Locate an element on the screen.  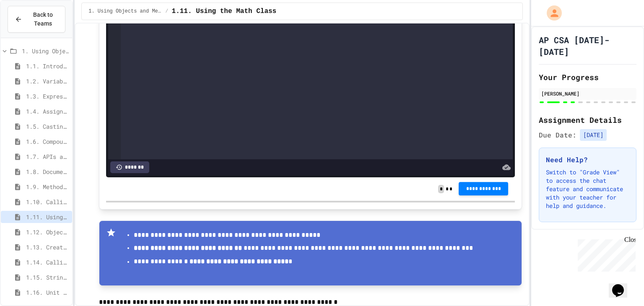
span: 1.3. Expressions and Output [New] is located at coordinates (47, 96).